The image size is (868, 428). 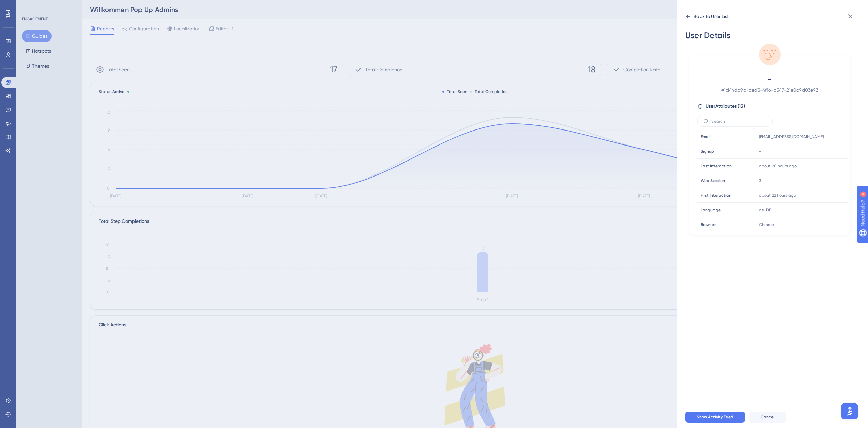 What do you see at coordinates (760, 180) in the screenshot?
I see `span: 3` at bounding box center [760, 180].